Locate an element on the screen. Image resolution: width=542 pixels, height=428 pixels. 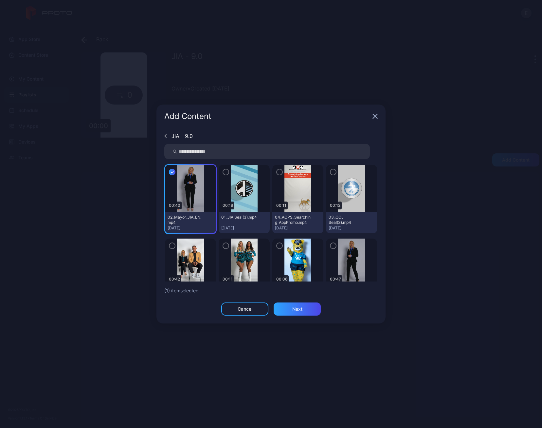
div: 04_ACPS_Searching_AppPromo.mp4 is located at coordinates (293, 220).